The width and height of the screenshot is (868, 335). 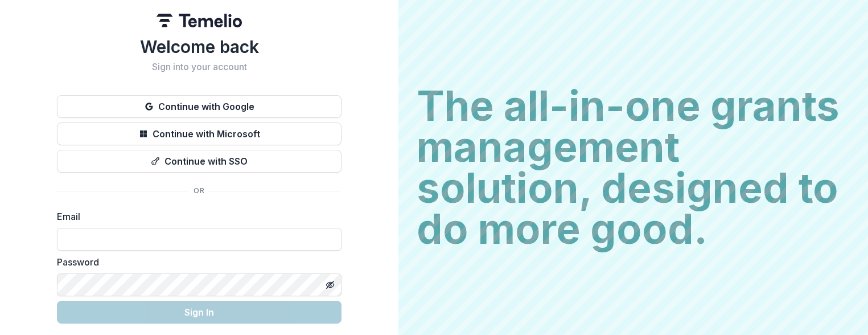 I want to click on button: Continue with SSO, so click(x=199, y=161).